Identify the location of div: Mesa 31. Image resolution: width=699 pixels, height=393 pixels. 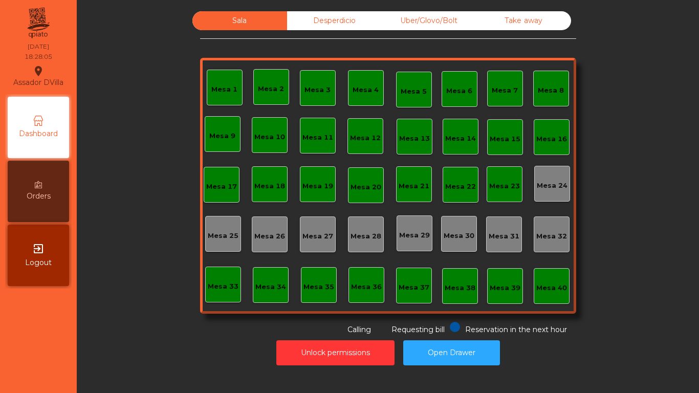
(504, 236).